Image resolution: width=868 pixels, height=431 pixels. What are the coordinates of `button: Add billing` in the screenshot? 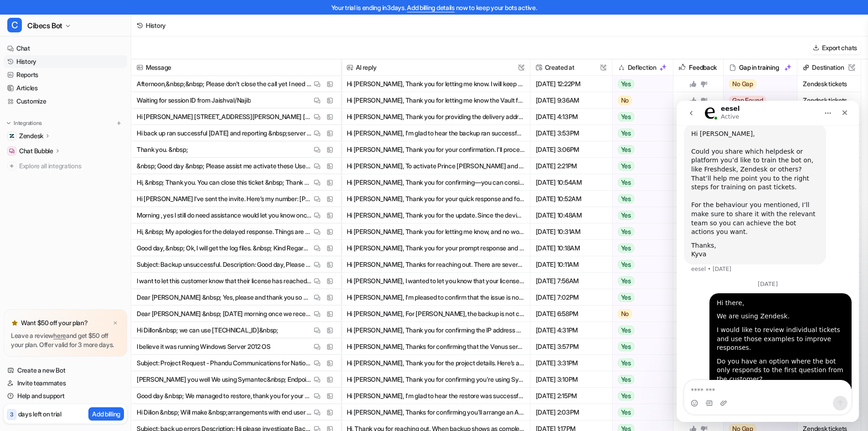 It's located at (106, 413).